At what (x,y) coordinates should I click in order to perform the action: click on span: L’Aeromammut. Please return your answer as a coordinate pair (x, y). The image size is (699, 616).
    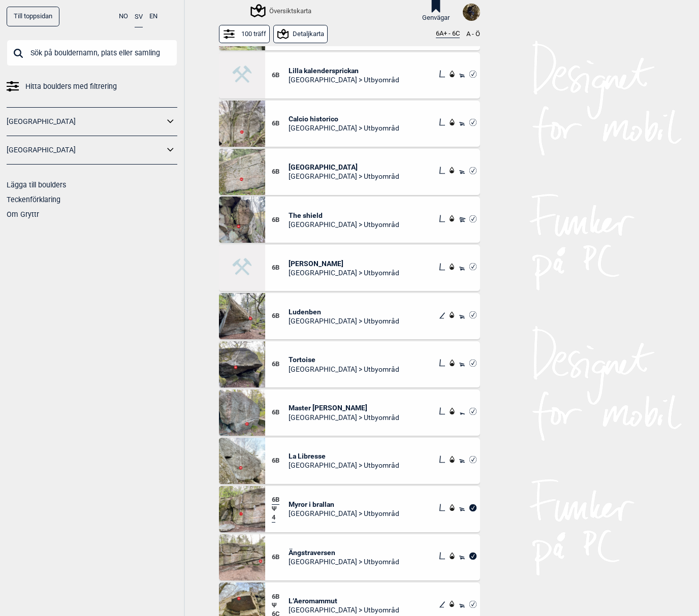
    Looking at the image, I should click on (344, 601).